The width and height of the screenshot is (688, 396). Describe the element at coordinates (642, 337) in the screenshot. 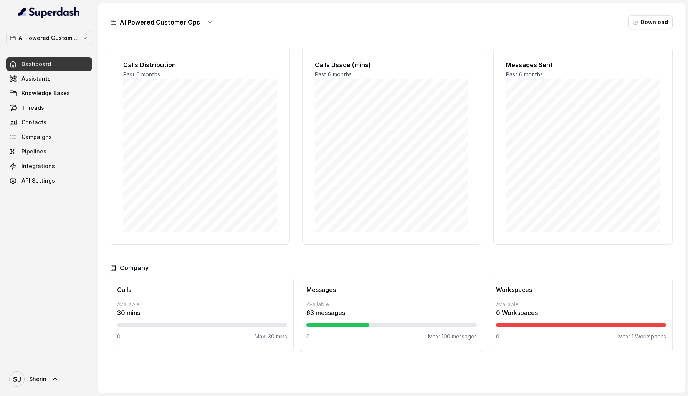

I see `p: Max: 1 Workspaces` at that location.